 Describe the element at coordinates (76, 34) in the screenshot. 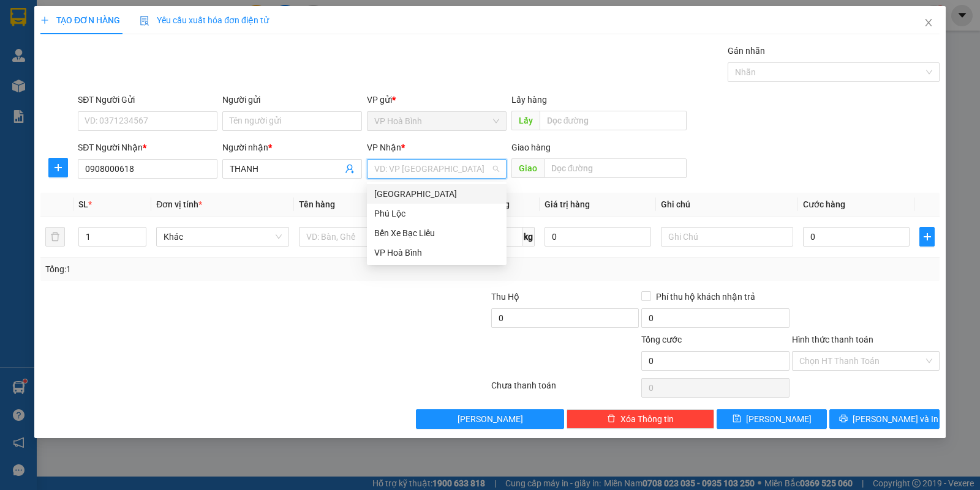

I see `span: environment` at that location.